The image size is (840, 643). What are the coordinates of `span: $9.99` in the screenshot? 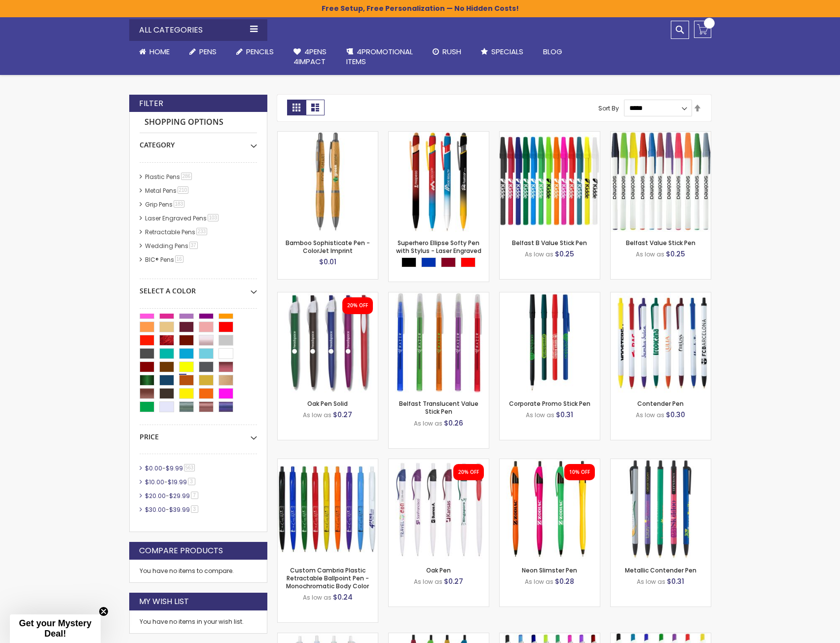 It's located at (174, 468).